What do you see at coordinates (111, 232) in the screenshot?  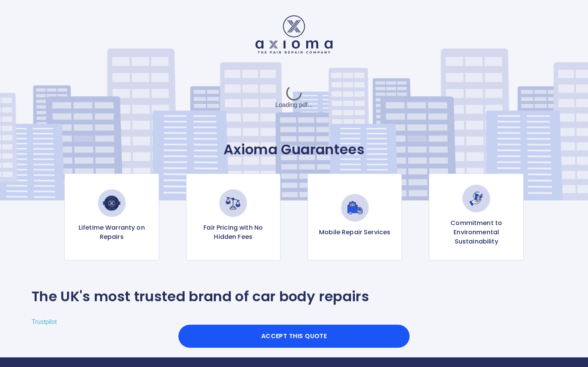 I see `p: Lifetime Warranty on Repairs` at bounding box center [111, 232].